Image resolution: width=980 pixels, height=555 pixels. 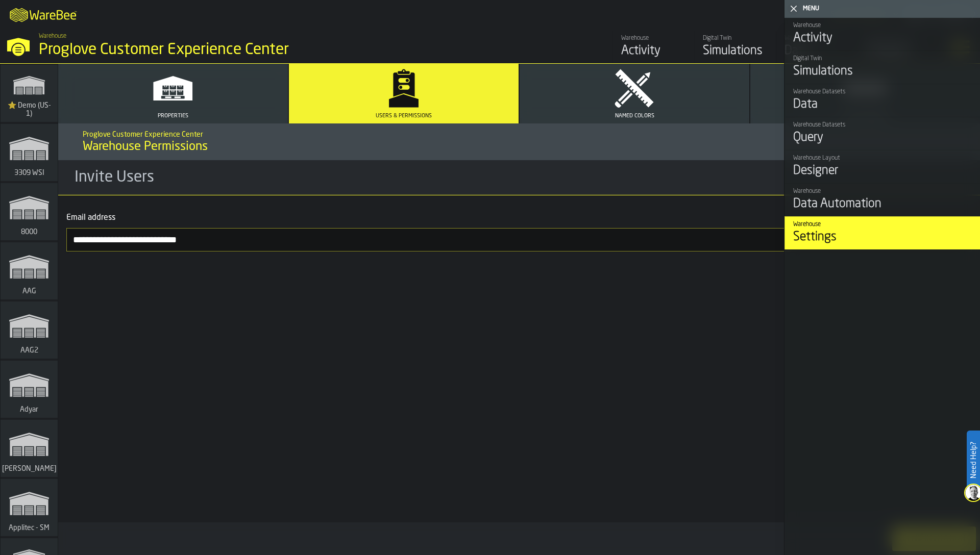 I want to click on a: link-to-/wh/i/72fe6713-8242-4c3c-8adf-5d67388ea6d5/simulations, so click(x=29, y=450).